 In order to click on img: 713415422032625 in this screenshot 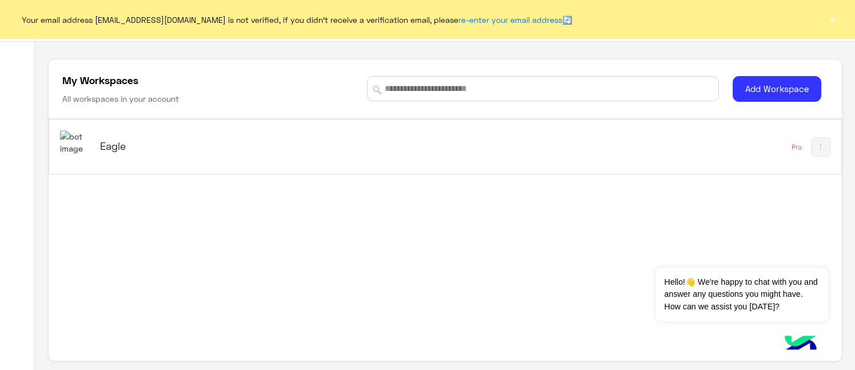, I will do `click(75, 142)`.